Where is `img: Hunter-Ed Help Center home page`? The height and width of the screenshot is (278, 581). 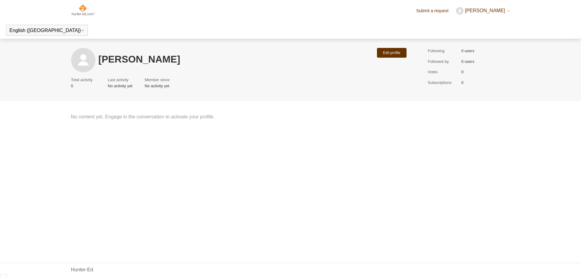
img: Hunter-Ed Help Center home page is located at coordinates (83, 10).